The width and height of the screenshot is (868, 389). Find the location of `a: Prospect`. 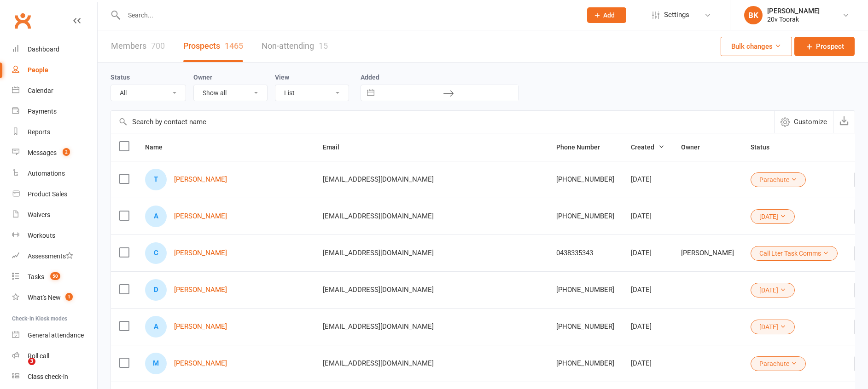

a: Prospect is located at coordinates (824, 46).